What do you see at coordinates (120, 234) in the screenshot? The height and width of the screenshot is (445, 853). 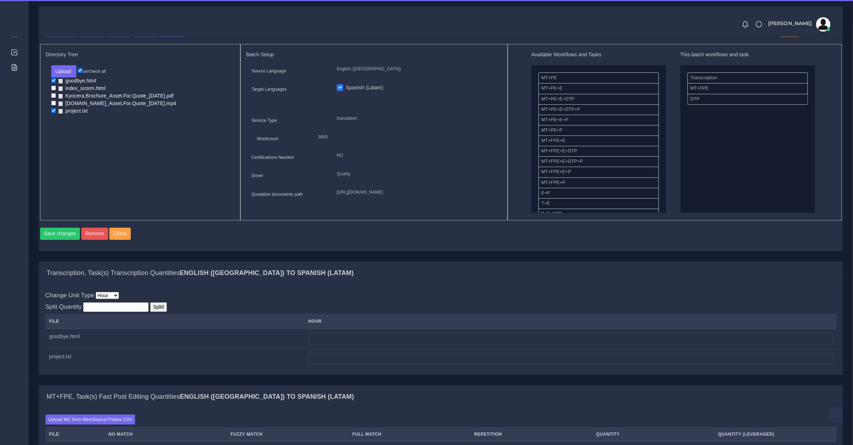 I see `button: Clone` at bounding box center [120, 234].